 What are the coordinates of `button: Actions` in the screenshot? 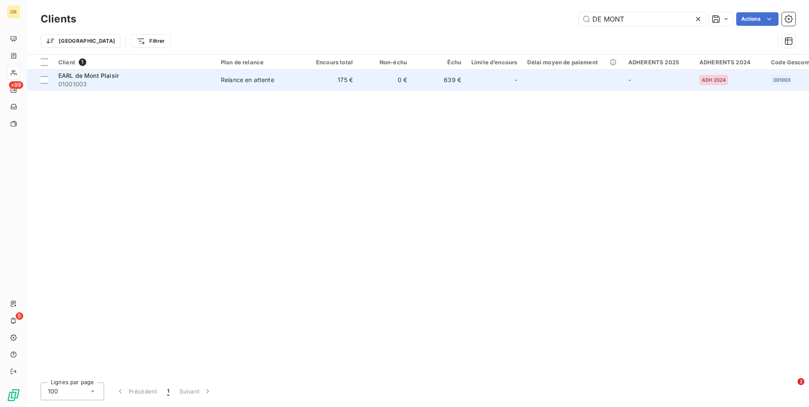 It's located at (758, 19).